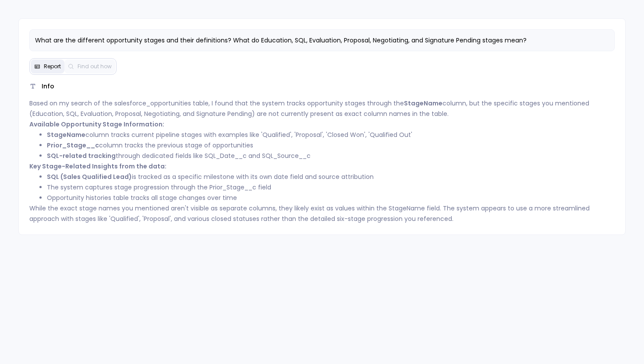 Image resolution: width=644 pixels, height=364 pixels. I want to click on button: Report, so click(47, 66).